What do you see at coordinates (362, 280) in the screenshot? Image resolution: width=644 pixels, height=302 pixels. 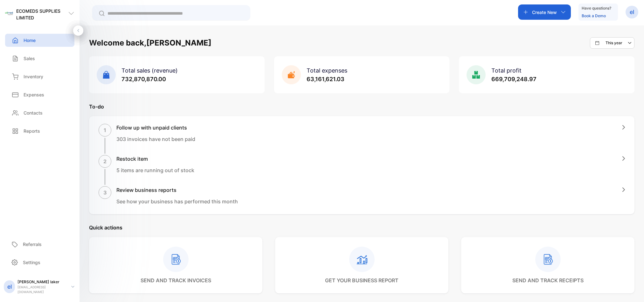 I see `p: get your business report` at bounding box center [362, 280].